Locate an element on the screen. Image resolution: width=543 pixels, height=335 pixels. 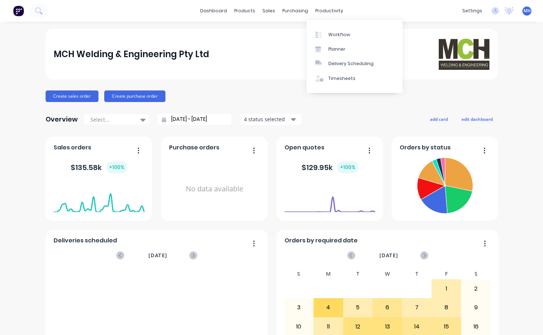
span: Orders by status is located at coordinates (425, 148).